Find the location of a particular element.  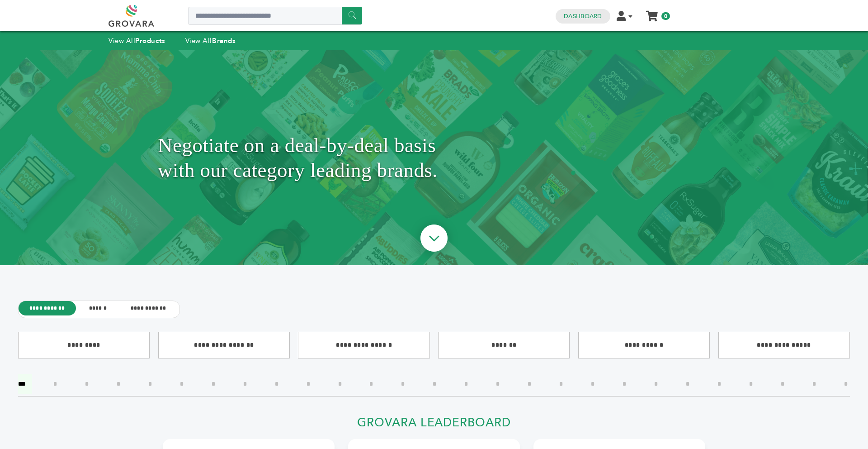

a: My Cart is located at coordinates (652, 13).